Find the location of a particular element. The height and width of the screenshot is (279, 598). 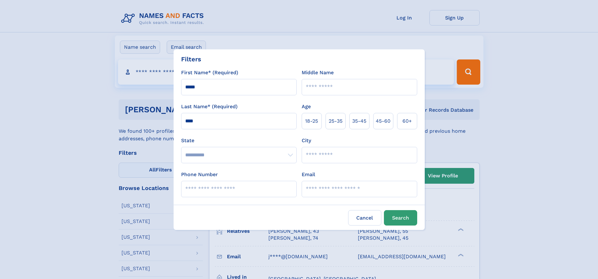

div: Filters is located at coordinates (191, 59).